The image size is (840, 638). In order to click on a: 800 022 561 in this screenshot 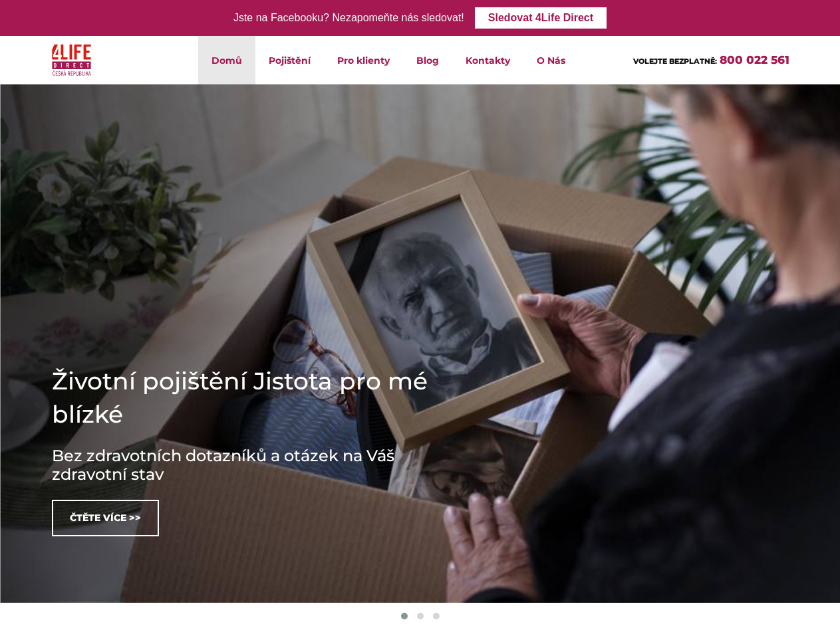, I will do `click(754, 60)`.